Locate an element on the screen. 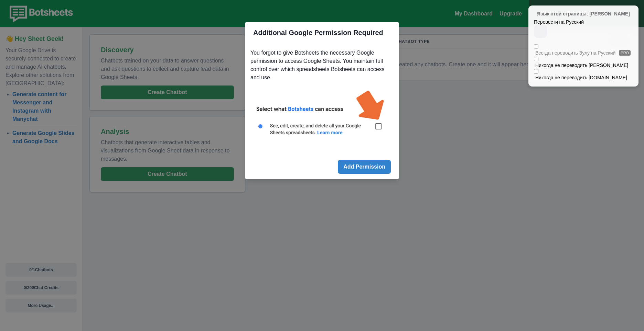 This screenshot has height=331, width=644. img: Google Permissions is located at coordinates (322, 117).